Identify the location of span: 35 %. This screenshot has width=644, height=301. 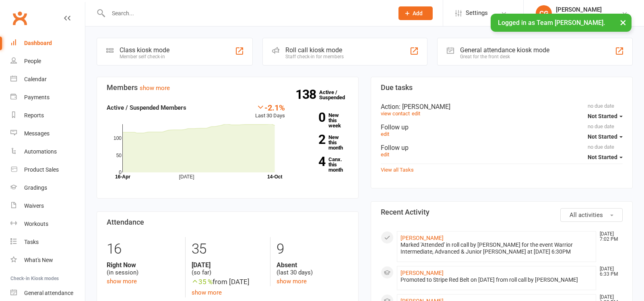
(202, 282).